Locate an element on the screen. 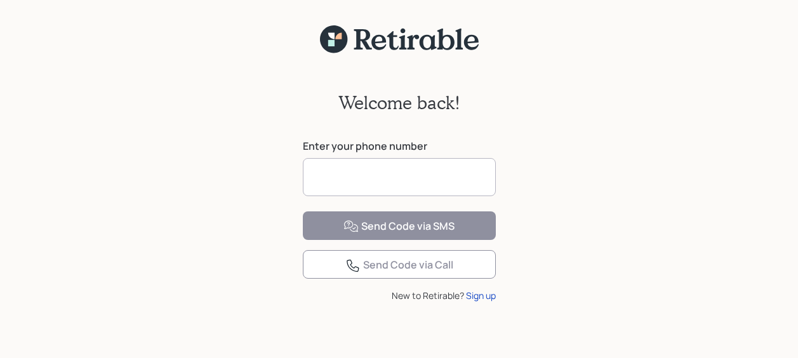 The height and width of the screenshot is (358, 798). button: Send Code via SMS is located at coordinates (399, 225).